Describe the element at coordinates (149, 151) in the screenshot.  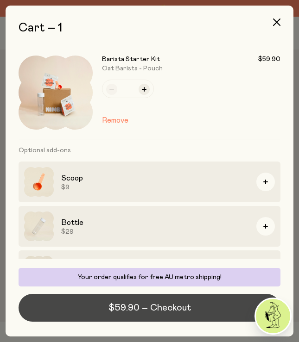
I see `h3: Optional add-ons` at that location.